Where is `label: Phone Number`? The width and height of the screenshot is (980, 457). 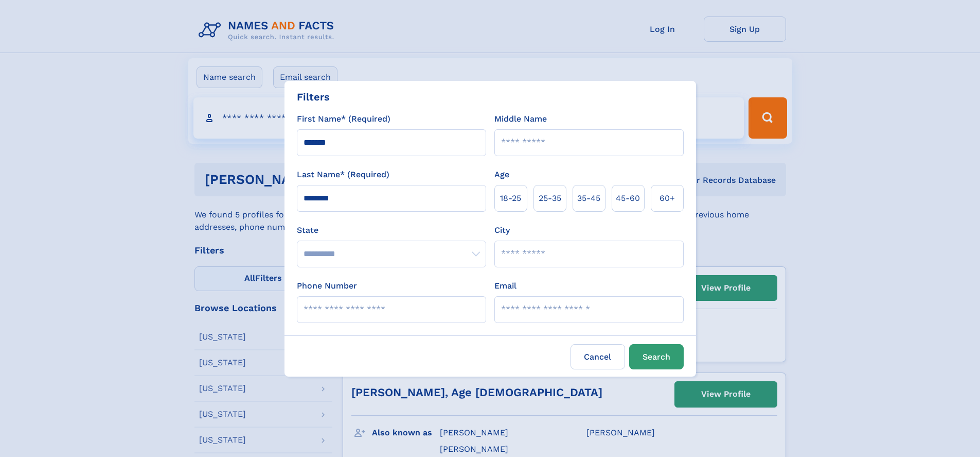 label: Phone Number is located at coordinates (327, 285).